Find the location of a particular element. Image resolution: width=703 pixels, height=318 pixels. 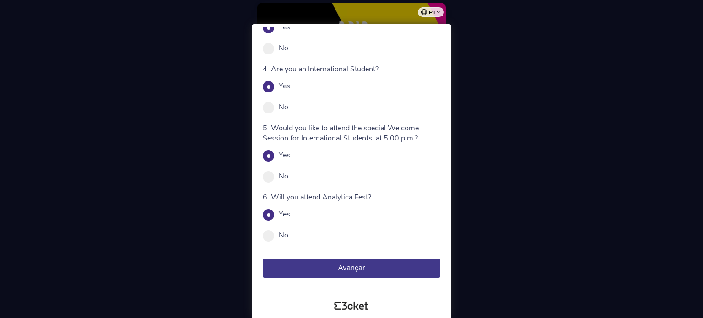

p: 4. Are you an International Student? is located at coordinates (352, 69).